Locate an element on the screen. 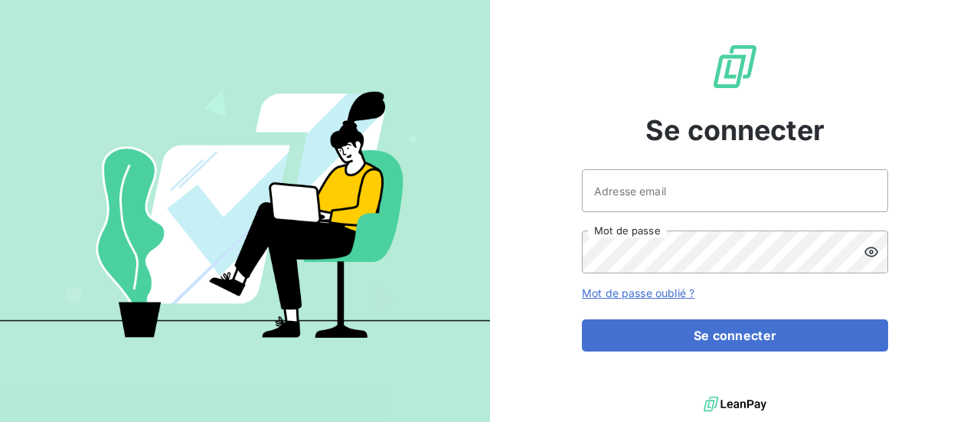  img: Logo LeanPay is located at coordinates (735, 66).